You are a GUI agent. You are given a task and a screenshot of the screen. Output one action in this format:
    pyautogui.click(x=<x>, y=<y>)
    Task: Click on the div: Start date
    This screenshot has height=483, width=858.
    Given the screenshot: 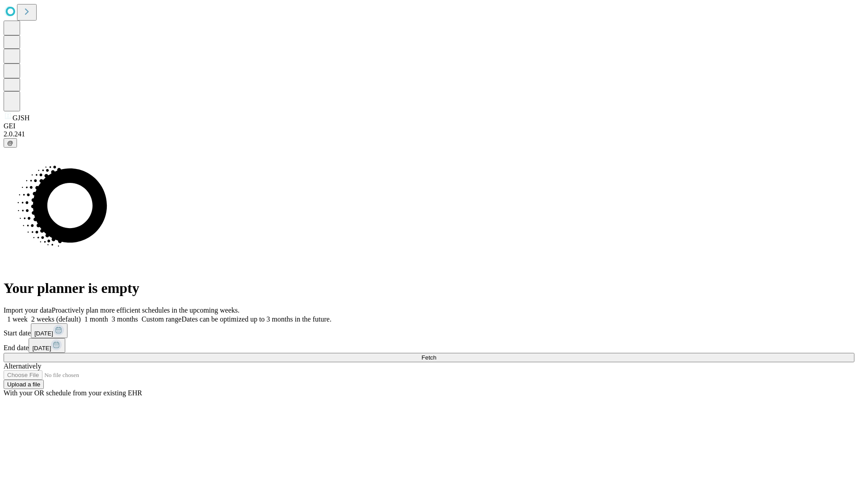 What is the action you would take?
    pyautogui.click(x=429, y=330)
    